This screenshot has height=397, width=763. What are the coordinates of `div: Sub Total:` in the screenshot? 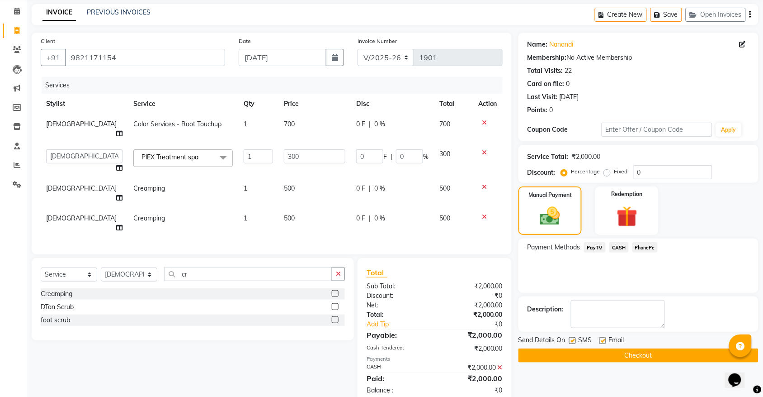 It's located at (398, 286).